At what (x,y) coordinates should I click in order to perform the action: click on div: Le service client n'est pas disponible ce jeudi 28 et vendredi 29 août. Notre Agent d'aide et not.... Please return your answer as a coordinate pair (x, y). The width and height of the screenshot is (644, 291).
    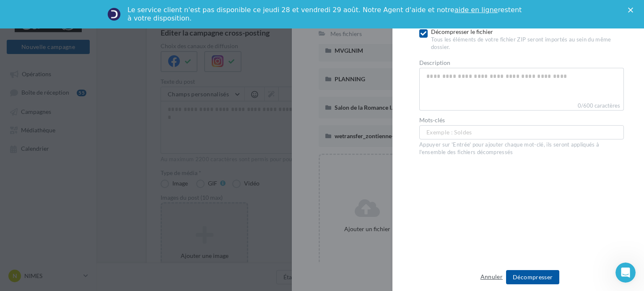
    Looking at the image, I should click on (326, 14).